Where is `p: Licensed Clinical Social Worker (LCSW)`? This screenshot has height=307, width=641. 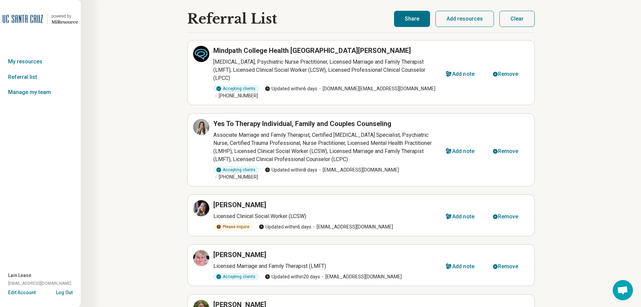
p: Licensed Clinical Social Worker (LCSW) is located at coordinates (326, 216).